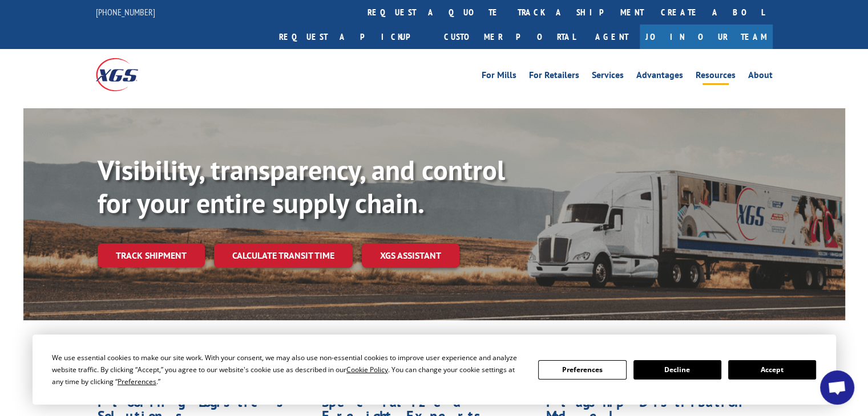 This screenshot has height=416, width=868. I want to click on b: Visibility, transparency, and control for your entire supply chain., so click(302, 187).